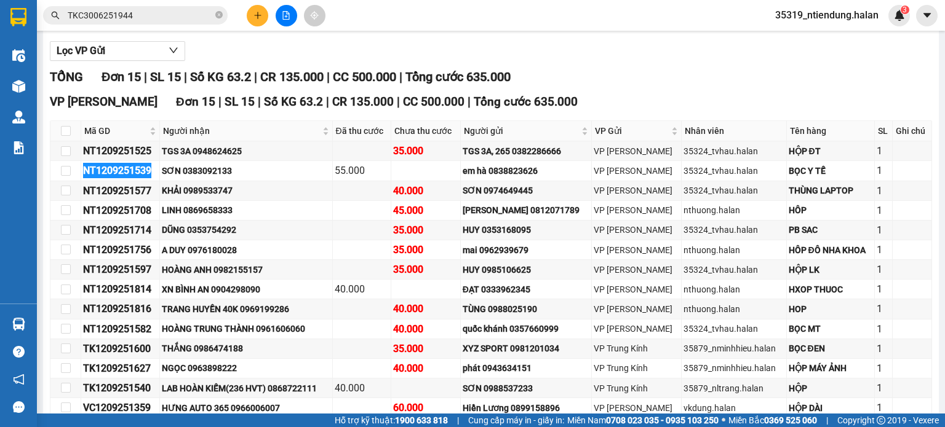 The height and width of the screenshot is (427, 945). I want to click on td: VP Trung Kính, so click(636, 389).